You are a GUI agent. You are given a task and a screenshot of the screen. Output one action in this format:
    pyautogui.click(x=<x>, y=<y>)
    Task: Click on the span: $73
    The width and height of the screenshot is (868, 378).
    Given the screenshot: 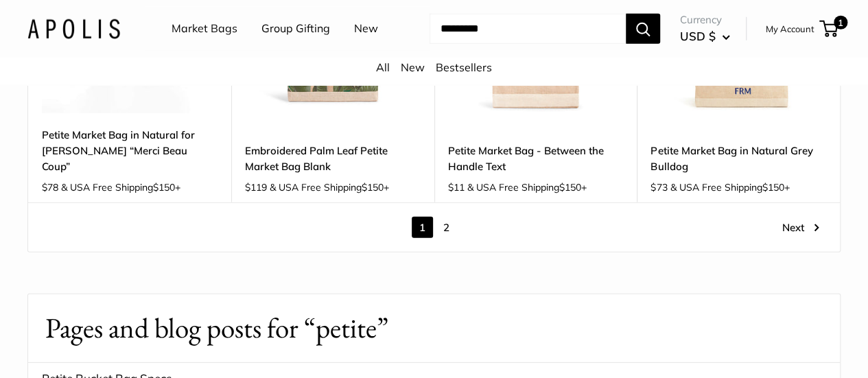 What is the action you would take?
    pyautogui.click(x=659, y=187)
    